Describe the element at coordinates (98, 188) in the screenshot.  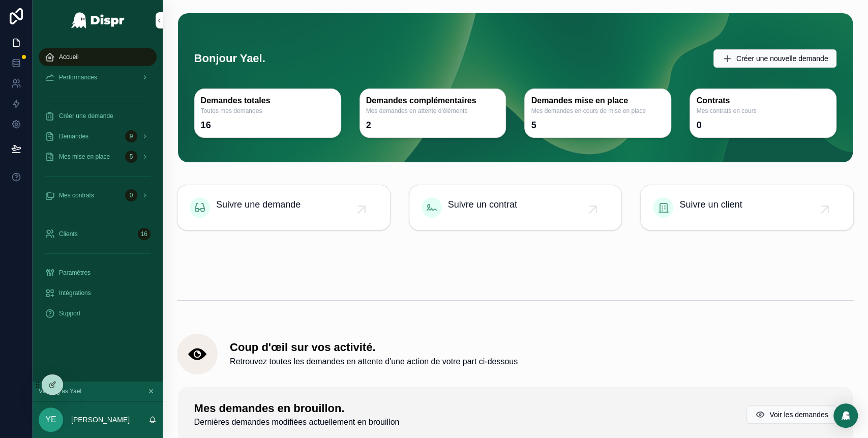
I see `div: scrollable content` at that location.